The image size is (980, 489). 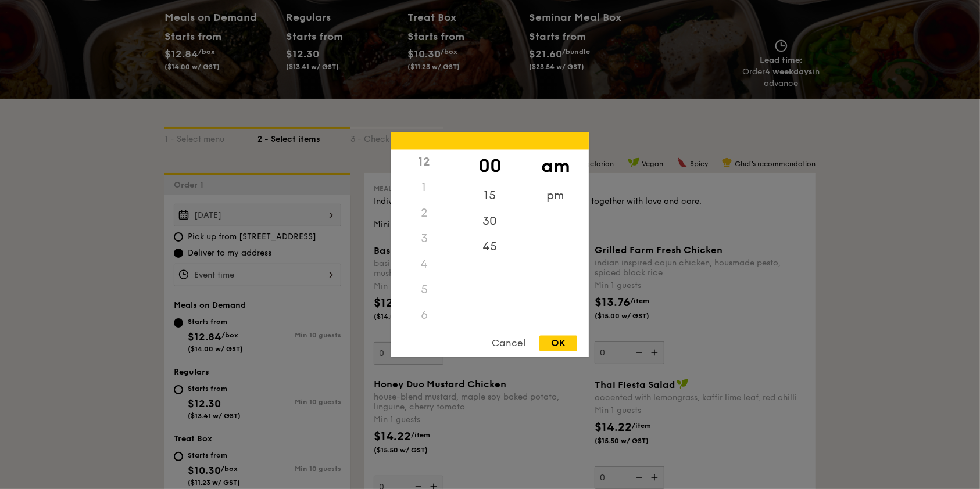 I want to click on div: 00, so click(x=489, y=167).